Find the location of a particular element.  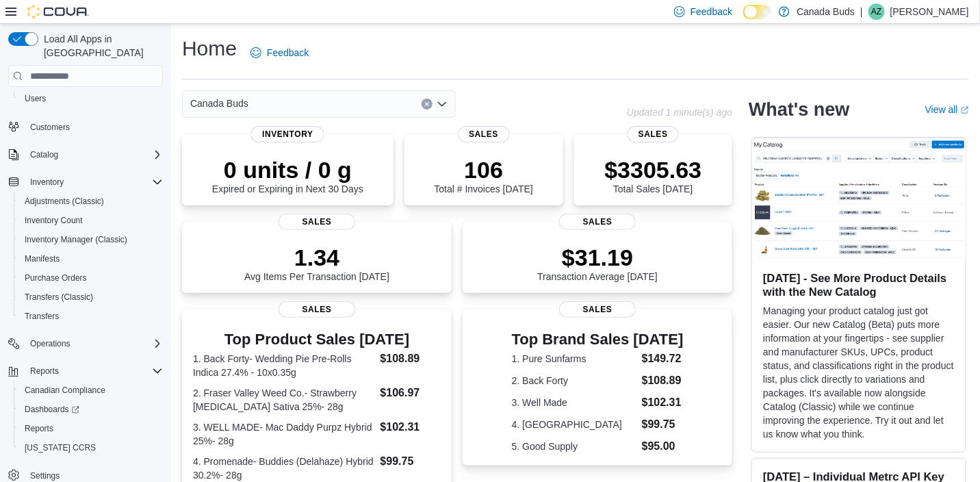

button: Clear input is located at coordinates (427, 104).